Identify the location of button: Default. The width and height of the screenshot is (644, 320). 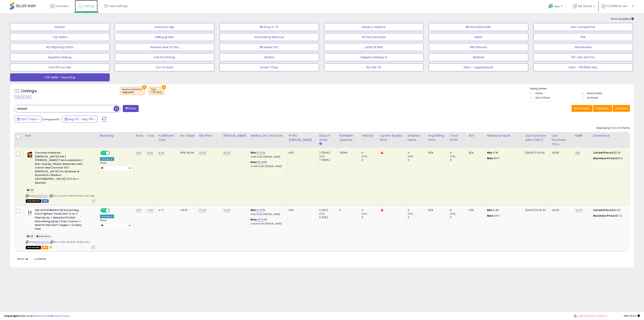
(60, 27).